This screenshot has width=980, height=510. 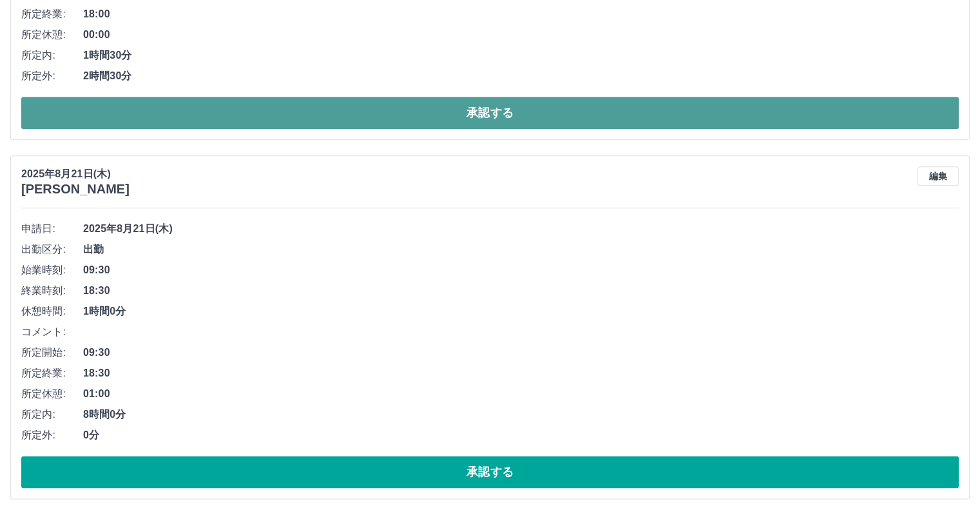 What do you see at coordinates (520, 14) in the screenshot?
I see `span: 18:00` at bounding box center [520, 14].